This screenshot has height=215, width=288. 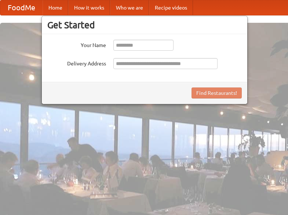 I want to click on button: Find Restaurants!, so click(x=216, y=93).